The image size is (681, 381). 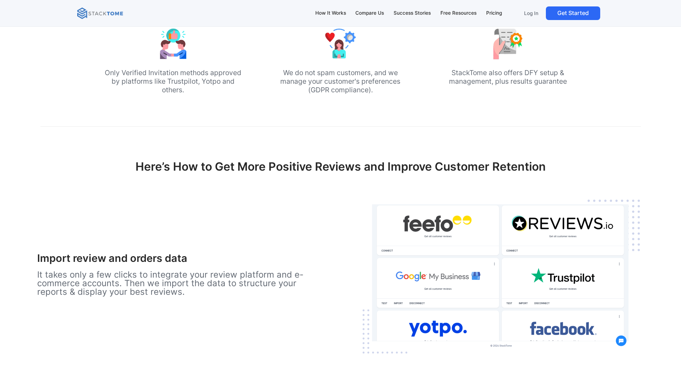 I want to click on div: How It Works, so click(x=330, y=13).